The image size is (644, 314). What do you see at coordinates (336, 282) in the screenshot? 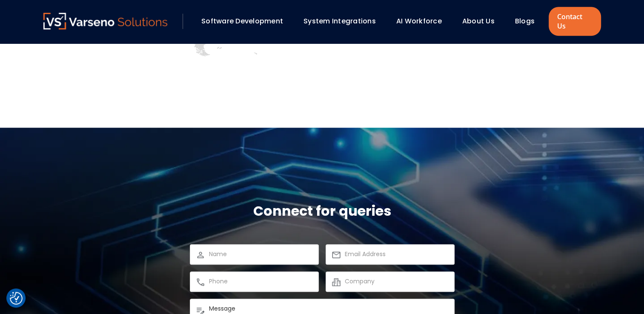
I see `img: company-icon.png` at bounding box center [336, 282].